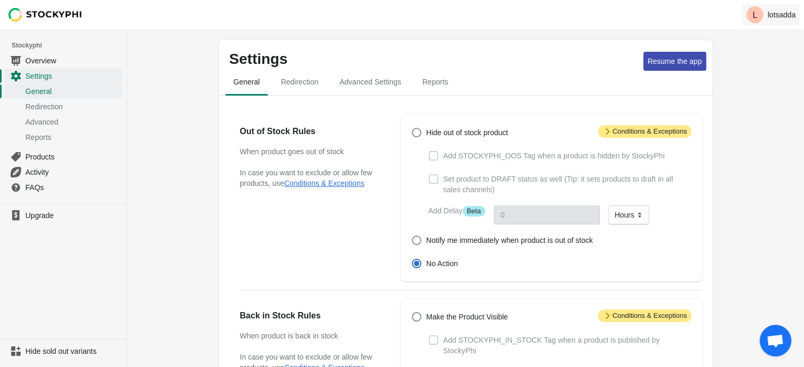  Describe the element at coordinates (63, 122) in the screenshot. I see `a: Advanced` at that location.